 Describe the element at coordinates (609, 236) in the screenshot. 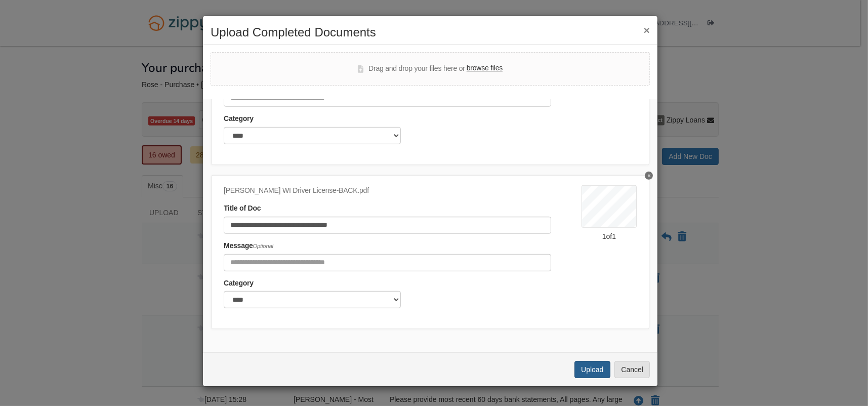

I see `div: 1 of 1` at that location.